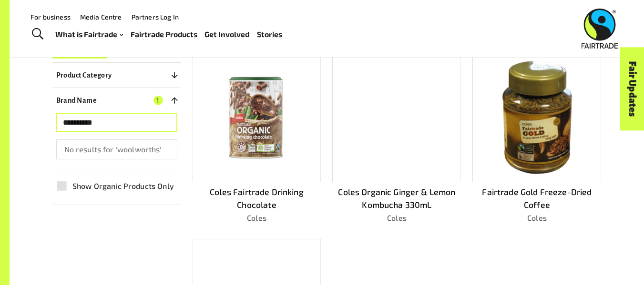  What do you see at coordinates (37, 34) in the screenshot?
I see `a: Toggle Search` at bounding box center [37, 34].